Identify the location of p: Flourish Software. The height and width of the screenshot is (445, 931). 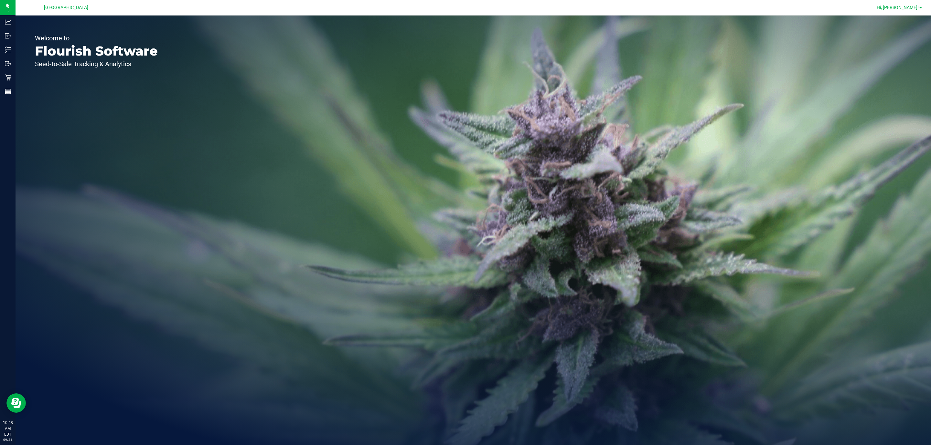
(96, 51).